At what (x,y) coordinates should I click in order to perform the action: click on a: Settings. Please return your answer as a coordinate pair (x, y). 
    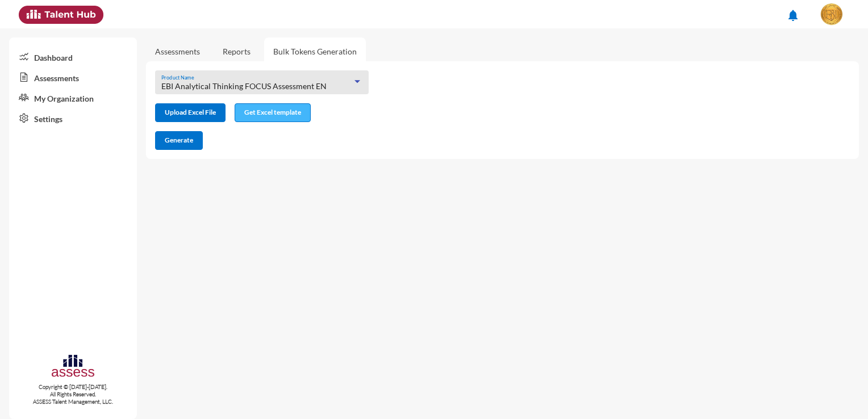
    Looking at the image, I should click on (72, 118).